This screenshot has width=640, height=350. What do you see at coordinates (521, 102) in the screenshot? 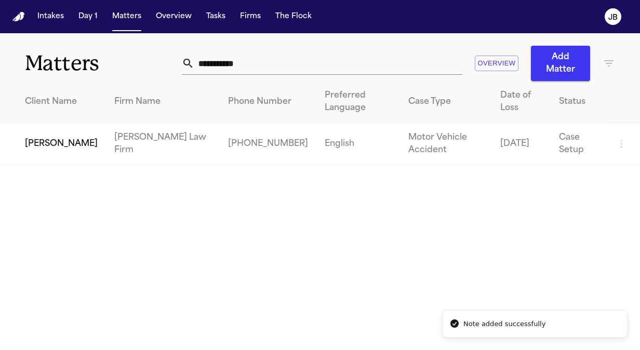
I see `div: Date of Loss` at bounding box center [521, 102].